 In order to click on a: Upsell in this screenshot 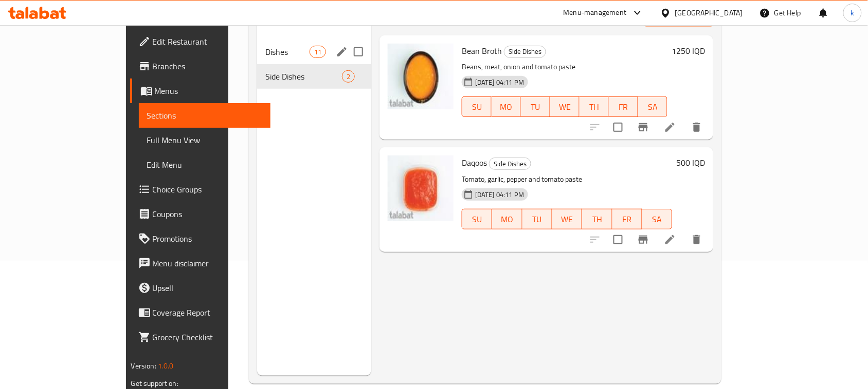, I will do `click(201, 289)`.